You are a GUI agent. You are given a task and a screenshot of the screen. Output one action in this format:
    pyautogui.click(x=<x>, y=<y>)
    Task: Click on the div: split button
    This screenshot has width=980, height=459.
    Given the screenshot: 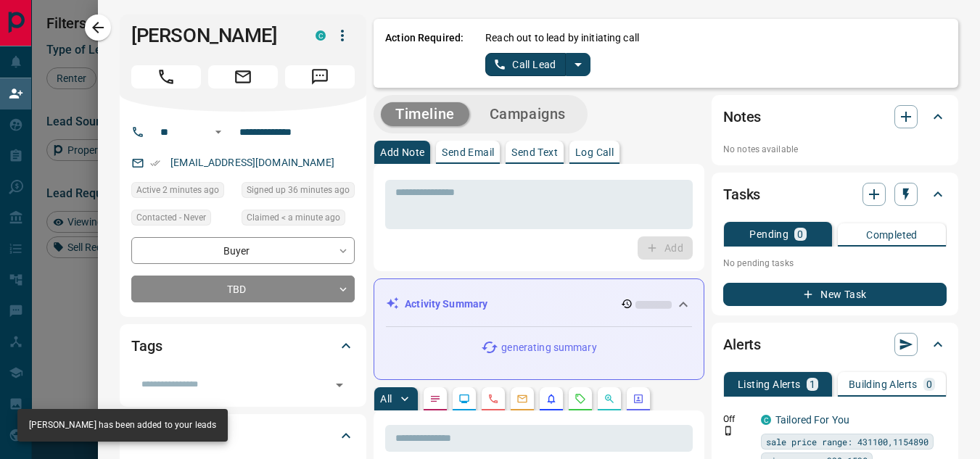 What is the action you would take?
    pyautogui.click(x=538, y=64)
    